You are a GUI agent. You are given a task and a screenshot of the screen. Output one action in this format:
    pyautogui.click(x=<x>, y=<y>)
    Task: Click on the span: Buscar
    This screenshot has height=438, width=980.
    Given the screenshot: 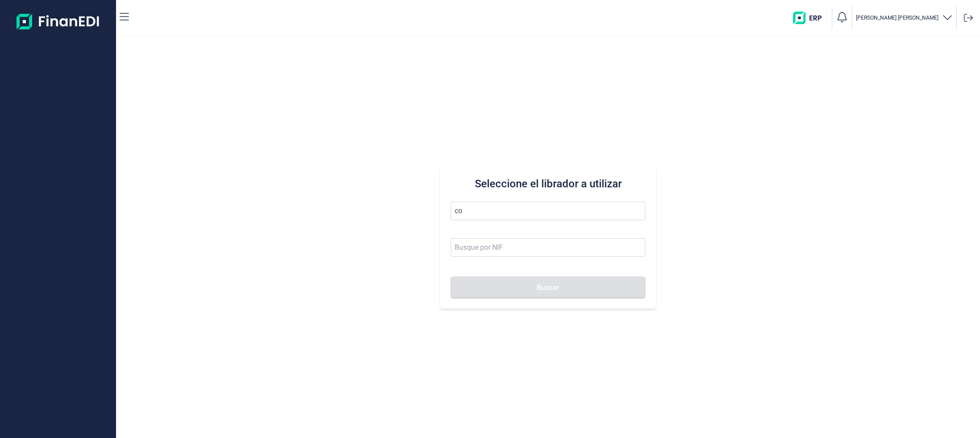 What is the action you would take?
    pyautogui.click(x=548, y=287)
    